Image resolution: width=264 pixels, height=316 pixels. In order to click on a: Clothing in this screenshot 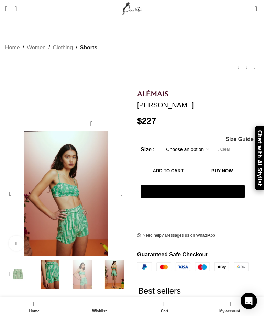, I will do `click(63, 48)`.